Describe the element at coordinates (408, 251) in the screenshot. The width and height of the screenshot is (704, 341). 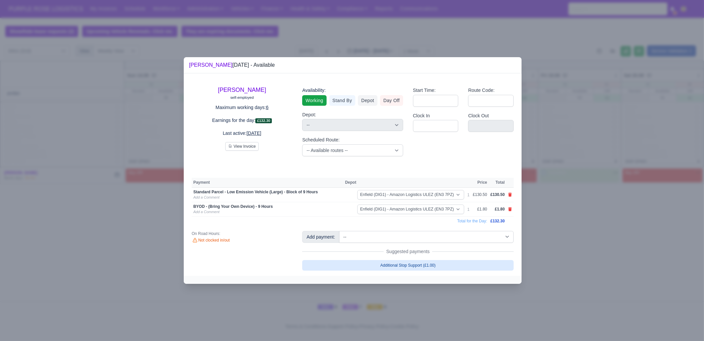
I see `span: Suggested payments` at that location.